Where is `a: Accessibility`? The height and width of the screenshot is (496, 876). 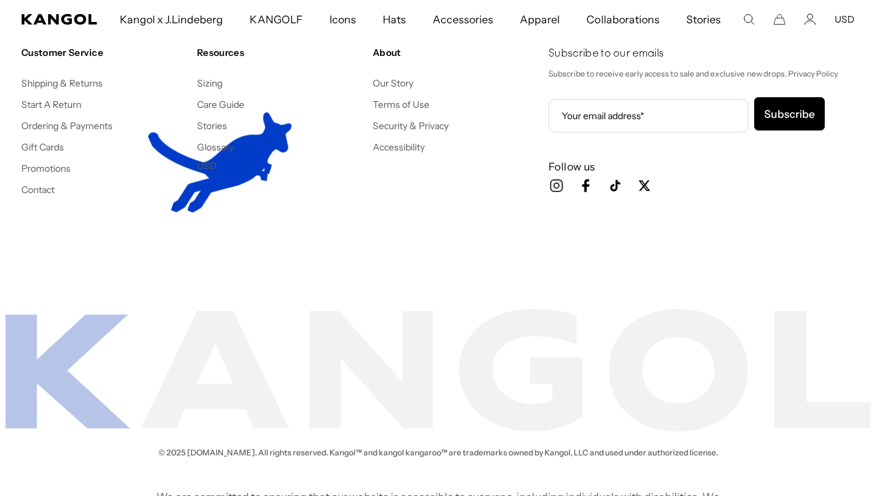
a: Accessibility is located at coordinates (399, 147).